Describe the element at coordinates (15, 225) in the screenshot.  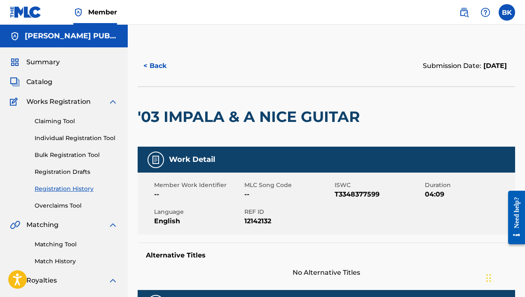
I see `img: Matching` at that location.